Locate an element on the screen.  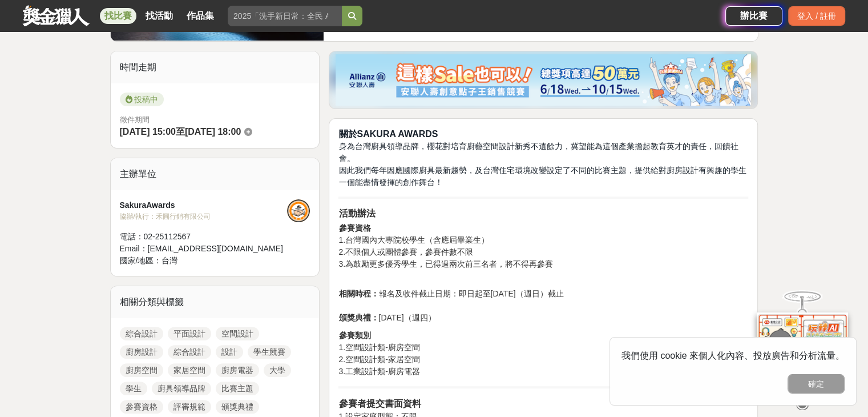
strong: 參賽資格 is located at coordinates (354, 228).